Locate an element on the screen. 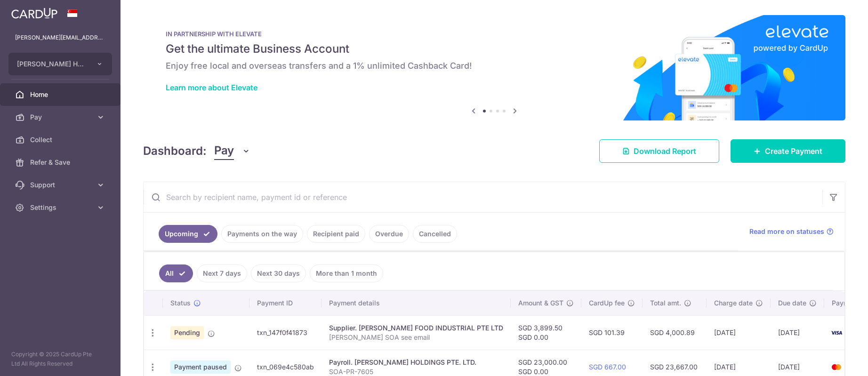 Image resolution: width=868 pixels, height=376 pixels. span: Status is located at coordinates (180, 303).